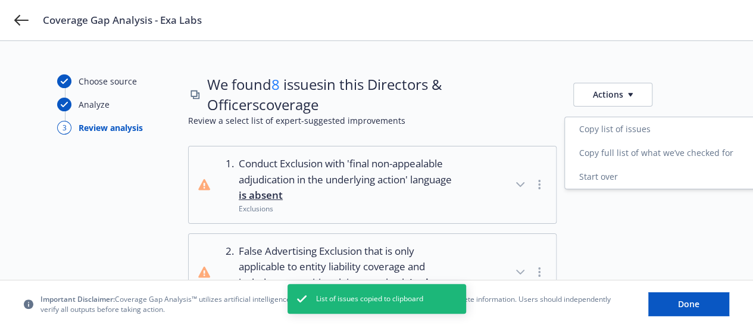 This screenshot has height=328, width=753. Describe the element at coordinates (122, 20) in the screenshot. I see `span: Coverage Gap Analysis - Exa Labs` at that location.